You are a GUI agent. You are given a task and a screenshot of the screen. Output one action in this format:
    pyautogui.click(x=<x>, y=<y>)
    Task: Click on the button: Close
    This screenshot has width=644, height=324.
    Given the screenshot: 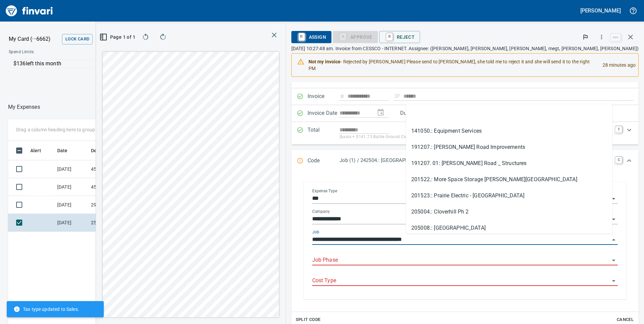 What is the action you would take?
    pyautogui.click(x=614, y=240)
    